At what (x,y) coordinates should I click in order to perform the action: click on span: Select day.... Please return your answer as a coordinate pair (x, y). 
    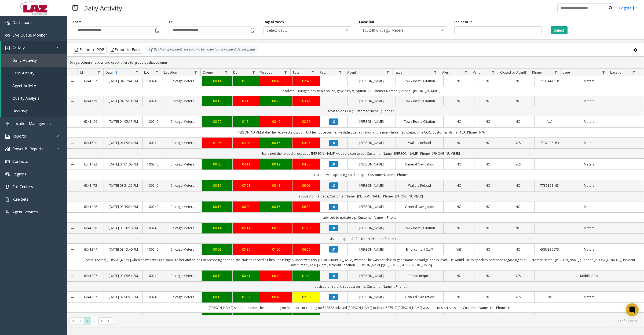
    Looking at the image, I should click on (298, 31).